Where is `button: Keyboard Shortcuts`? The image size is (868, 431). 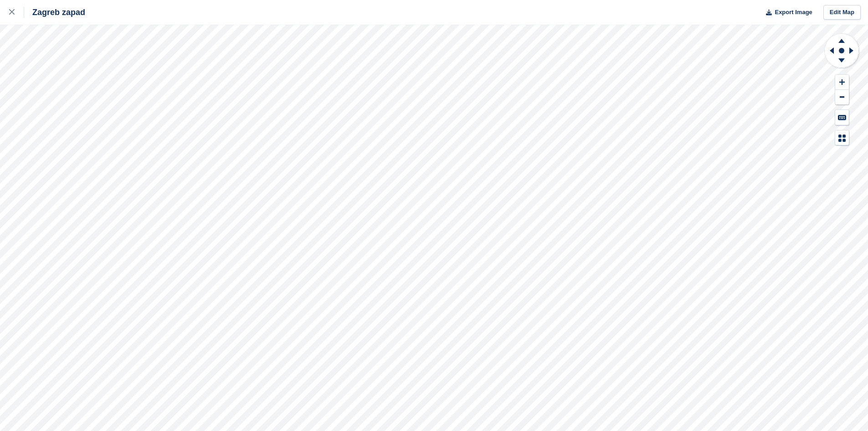
button: Keyboard Shortcuts is located at coordinates (842, 117).